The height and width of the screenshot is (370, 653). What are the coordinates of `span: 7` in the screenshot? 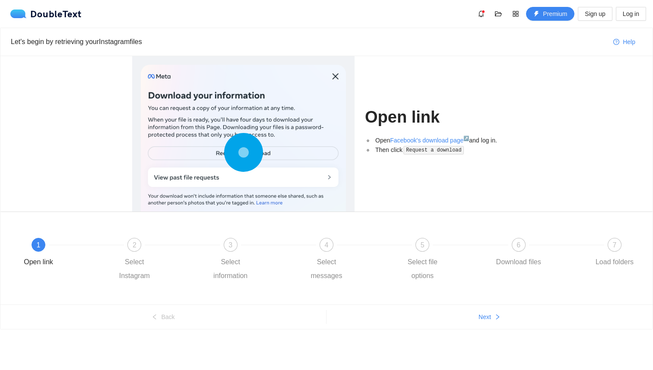 It's located at (615, 245).